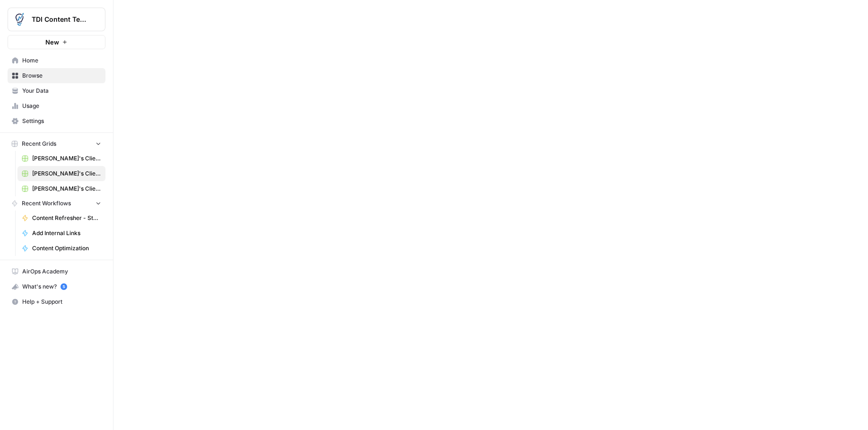  Describe the element at coordinates (56, 19) in the screenshot. I see `button: Workspace: TDI Content Team` at that location.